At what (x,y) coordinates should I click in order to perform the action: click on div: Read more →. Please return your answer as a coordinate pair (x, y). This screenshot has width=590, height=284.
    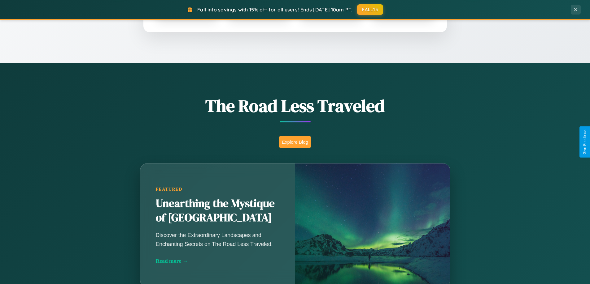
    Looking at the image, I should click on (218, 261).